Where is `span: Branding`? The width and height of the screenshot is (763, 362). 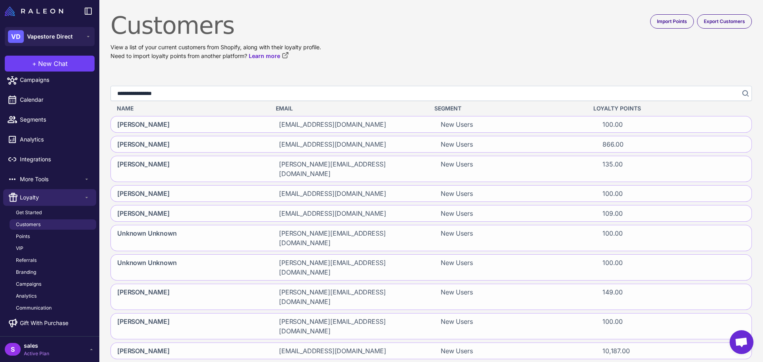
span: Branding is located at coordinates (26, 272).